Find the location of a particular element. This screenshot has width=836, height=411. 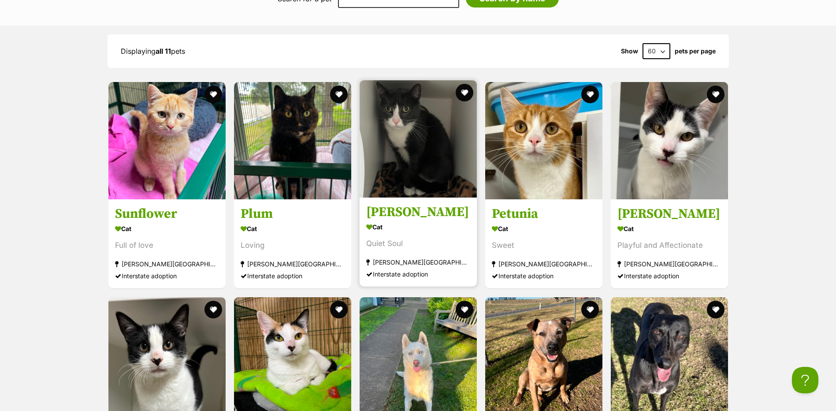

img: Petunia is located at coordinates (544, 141).